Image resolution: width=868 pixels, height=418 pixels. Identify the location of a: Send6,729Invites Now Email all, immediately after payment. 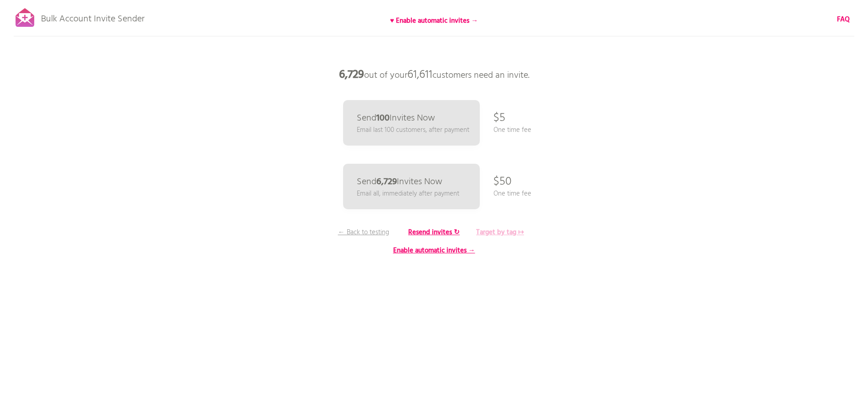
(411, 187).